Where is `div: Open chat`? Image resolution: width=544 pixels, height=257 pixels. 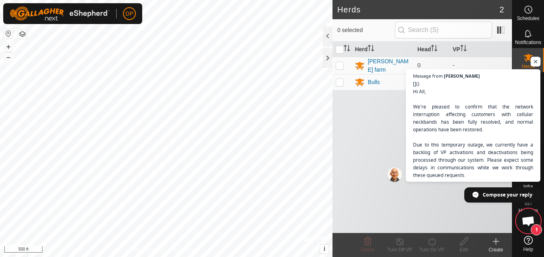 div: Open chat is located at coordinates (528, 221).